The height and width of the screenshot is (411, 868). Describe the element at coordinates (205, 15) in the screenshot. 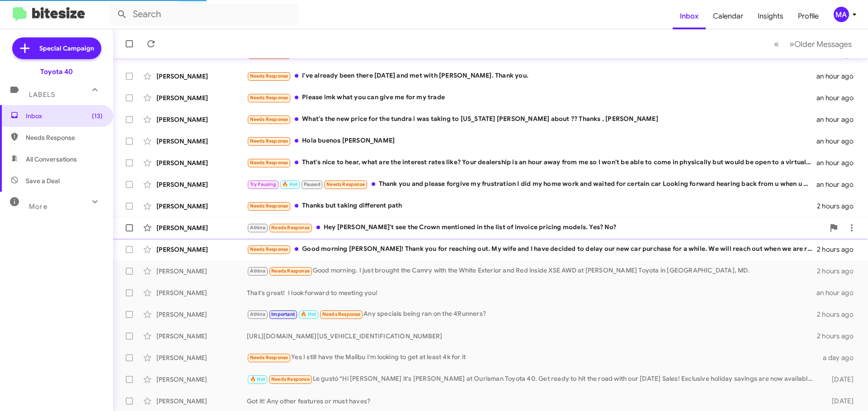

I see `input: Search` at that location.